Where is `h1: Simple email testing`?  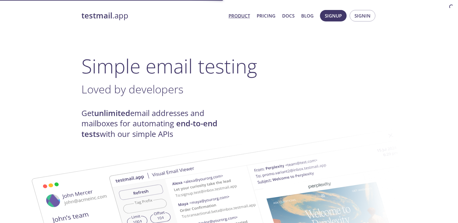
h1: Simple email testing is located at coordinates (229, 66).